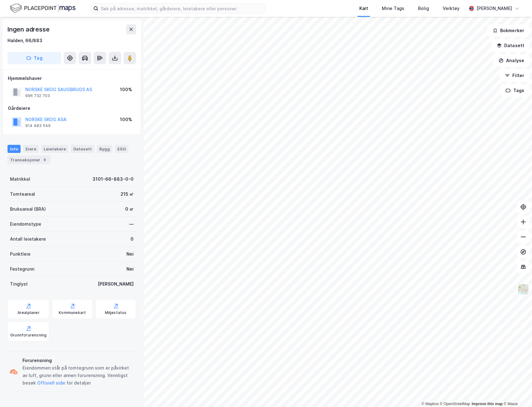  I want to click on div: Halden, 66/883, so click(25, 40).